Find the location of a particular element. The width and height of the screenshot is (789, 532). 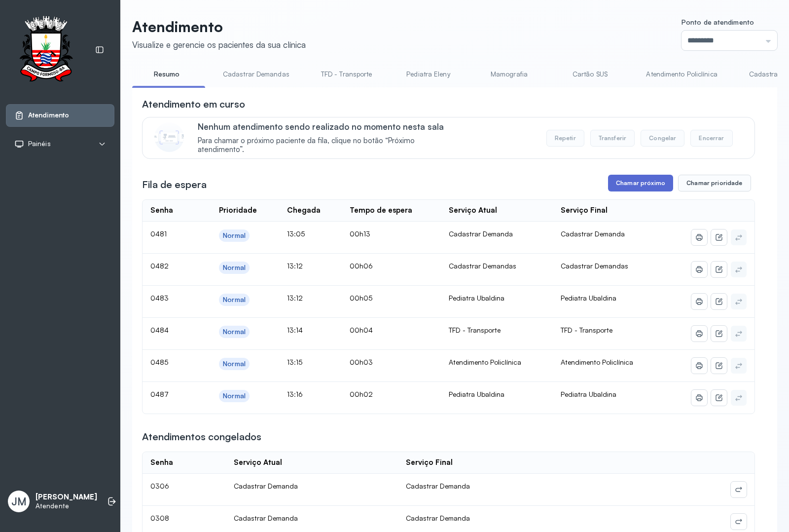

a: Cadastrar Demandas is located at coordinates (256, 74).